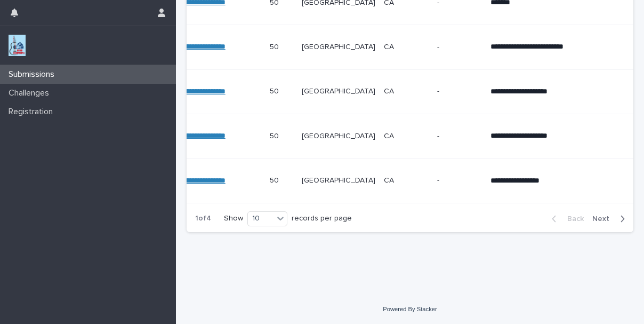  What do you see at coordinates (604, 219) in the screenshot?
I see `span: Next` at bounding box center [604, 219].